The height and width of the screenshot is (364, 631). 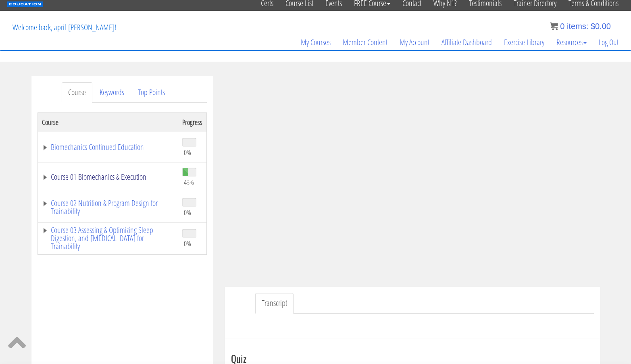 What do you see at coordinates (414, 42) in the screenshot?
I see `a: My Account` at bounding box center [414, 42].